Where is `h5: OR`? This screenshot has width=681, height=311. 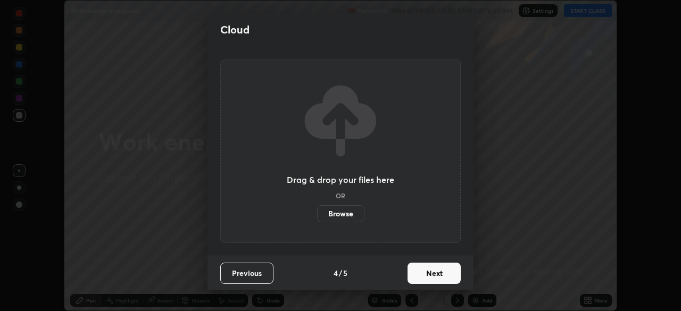
h5: OR is located at coordinates (341, 196).